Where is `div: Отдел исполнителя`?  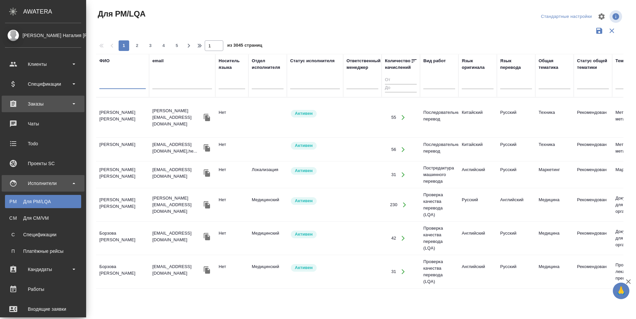
div: Отдел исполнителя is located at coordinates (267, 64).